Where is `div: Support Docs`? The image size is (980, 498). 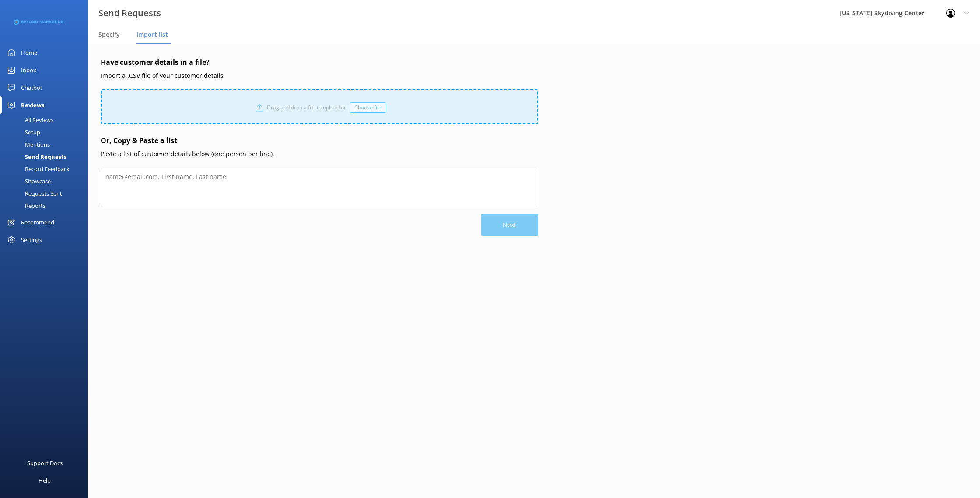 div: Support Docs is located at coordinates (44, 463).